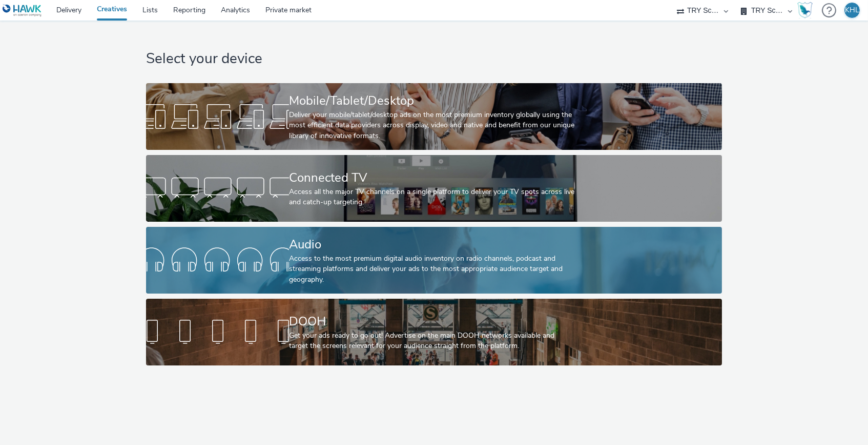  What do you see at coordinates (807, 11) in the screenshot?
I see `a: Hawk Academy` at bounding box center [807, 11].